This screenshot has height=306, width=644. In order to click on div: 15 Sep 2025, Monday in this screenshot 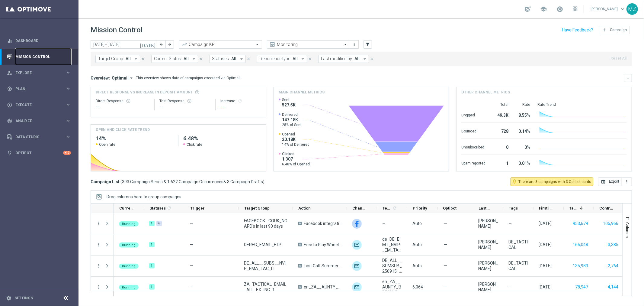, I will do `click(545, 287)`.